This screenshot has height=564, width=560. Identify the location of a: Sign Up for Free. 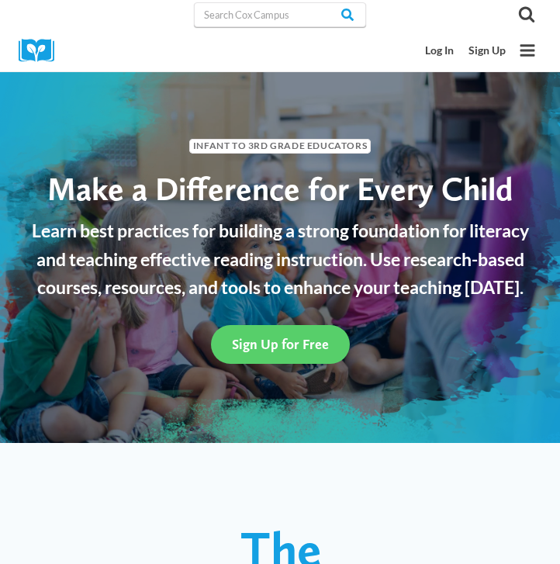
(280, 343).